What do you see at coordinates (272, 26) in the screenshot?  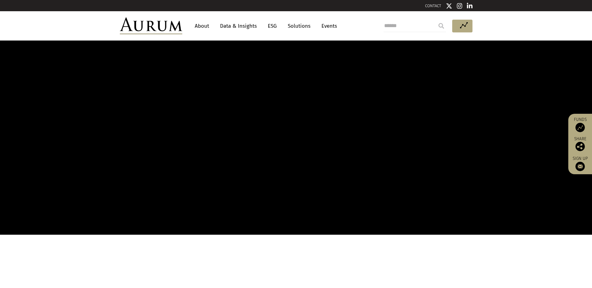 I see `a: ESG` at bounding box center [272, 26].